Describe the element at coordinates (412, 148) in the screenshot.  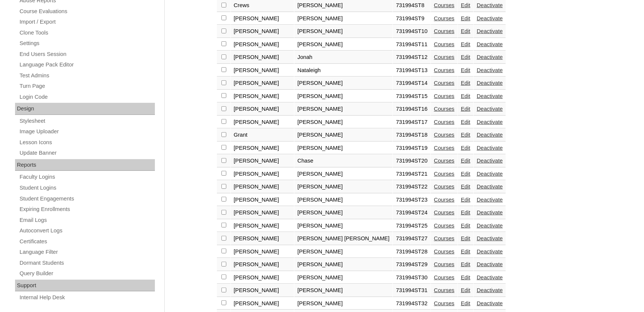
I see `td: 731994ST19` at that location.